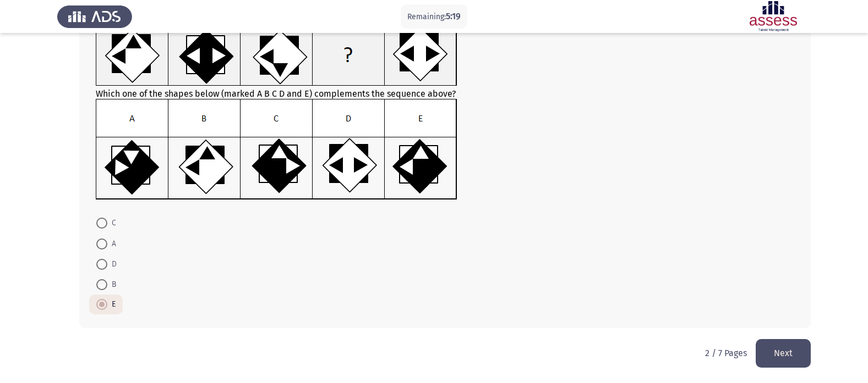 This screenshot has height=383, width=868. Describe the element at coordinates (112, 264) in the screenshot. I see `span: D` at that location.